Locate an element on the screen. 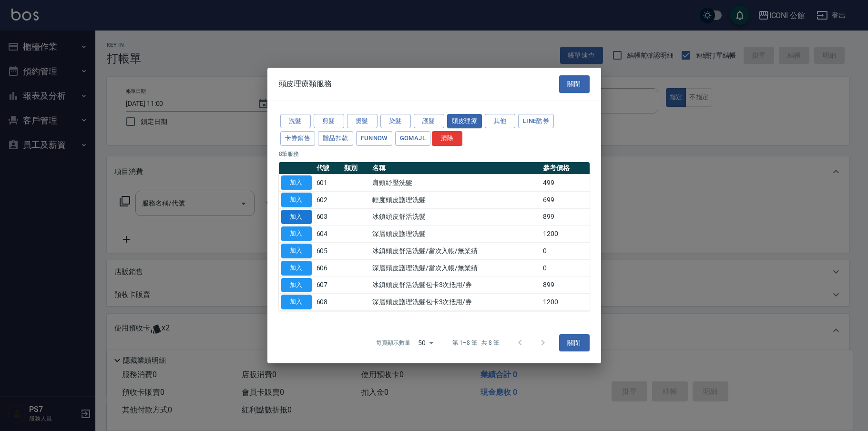 Image resolution: width=868 pixels, height=431 pixels. td: 601 is located at coordinates (328, 183).